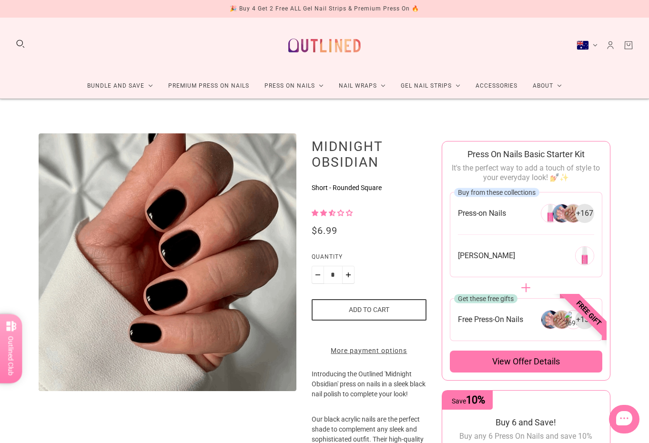 The height and width of the screenshot is (443, 649). I want to click on span: Press On Nails Basic Starter Kit, so click(526, 154).